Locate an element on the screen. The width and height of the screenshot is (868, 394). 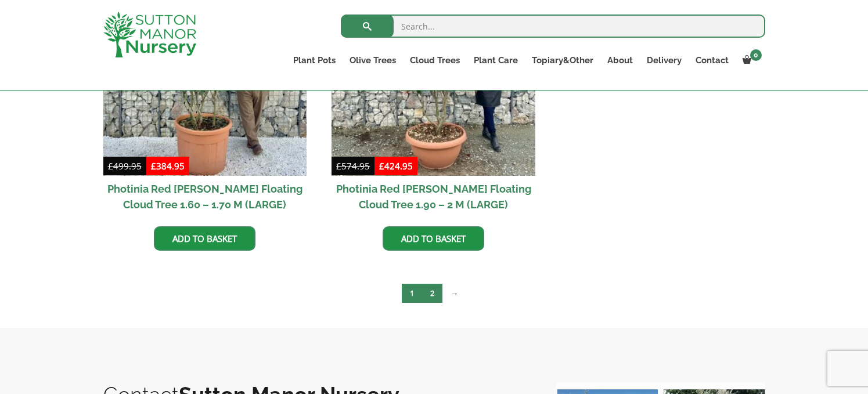
a: Plant Pots is located at coordinates (314, 60).